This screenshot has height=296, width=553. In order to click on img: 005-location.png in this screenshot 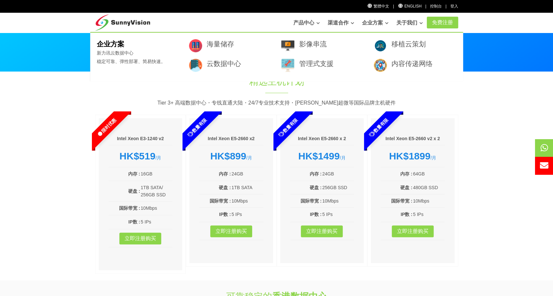, I will do `click(381, 65)`.